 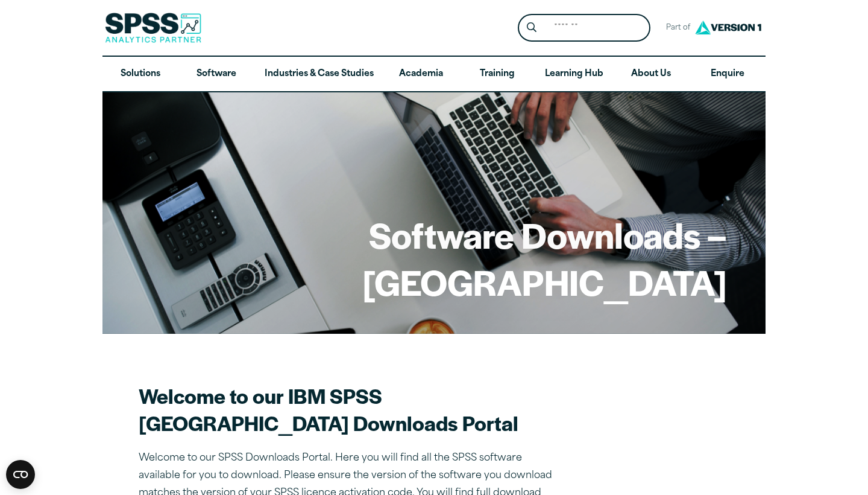 What do you see at coordinates (676, 28) in the screenshot?
I see `span: Part of` at bounding box center [676, 28].